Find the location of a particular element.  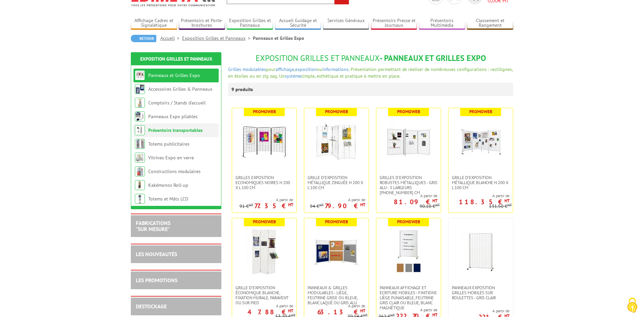

img: Totems et Mâts LCD is located at coordinates (140, 199).